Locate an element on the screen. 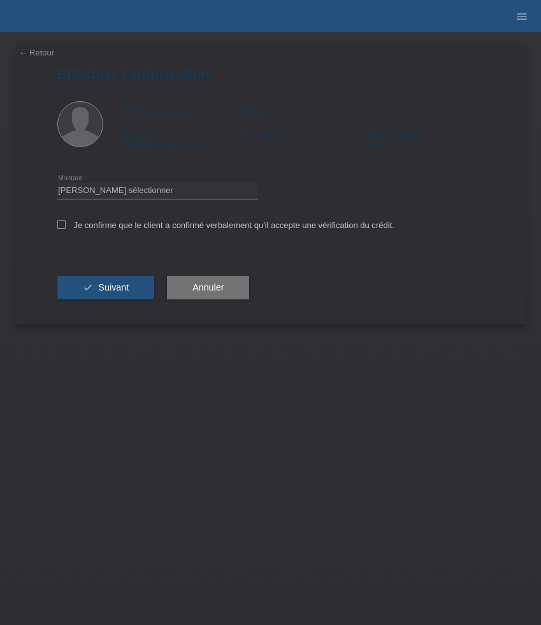 This screenshot has height=625, width=541. div: C is located at coordinates (302, 139).